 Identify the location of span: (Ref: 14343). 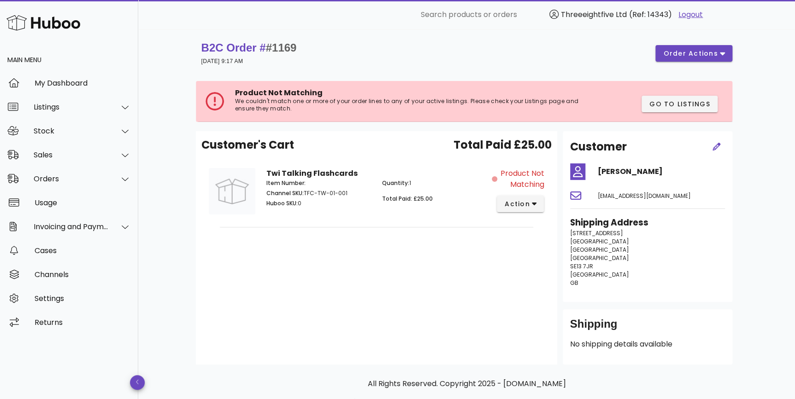
(650, 14).